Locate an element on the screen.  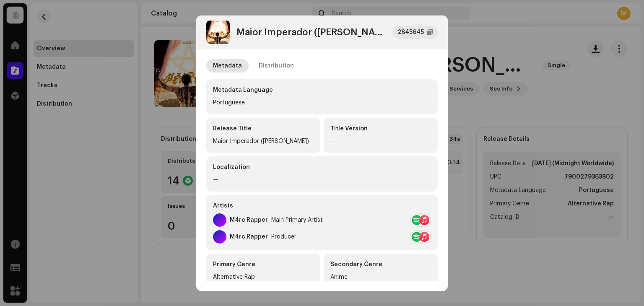
div: Producer is located at coordinates (284, 237).